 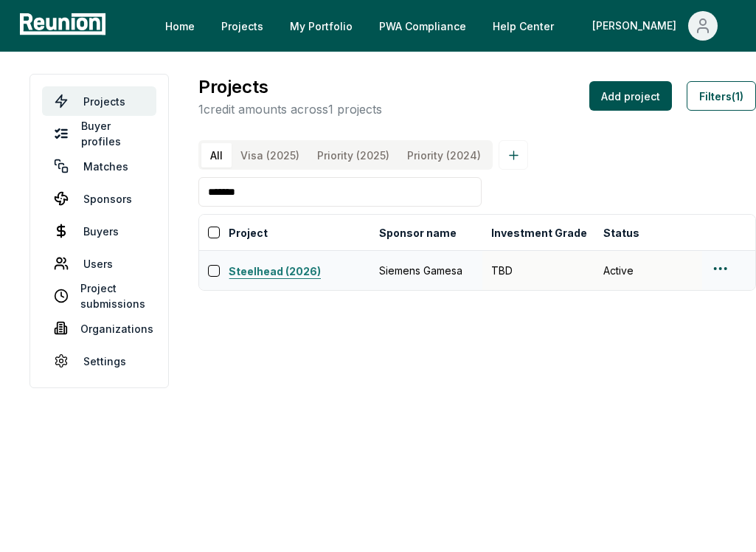 I want to click on button: Priority (2024), so click(x=444, y=155).